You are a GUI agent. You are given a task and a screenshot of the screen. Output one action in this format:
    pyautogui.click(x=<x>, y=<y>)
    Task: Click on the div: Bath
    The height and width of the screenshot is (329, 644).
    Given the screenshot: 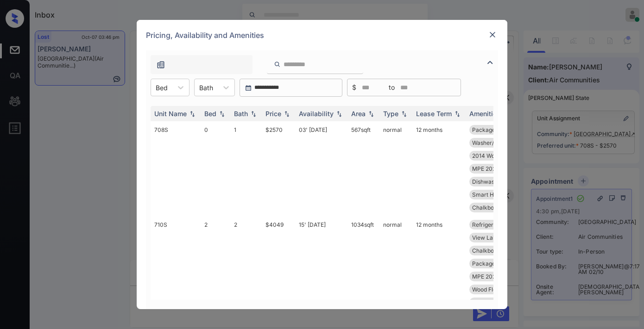 What is the action you would take?
    pyautogui.click(x=240, y=113)
    